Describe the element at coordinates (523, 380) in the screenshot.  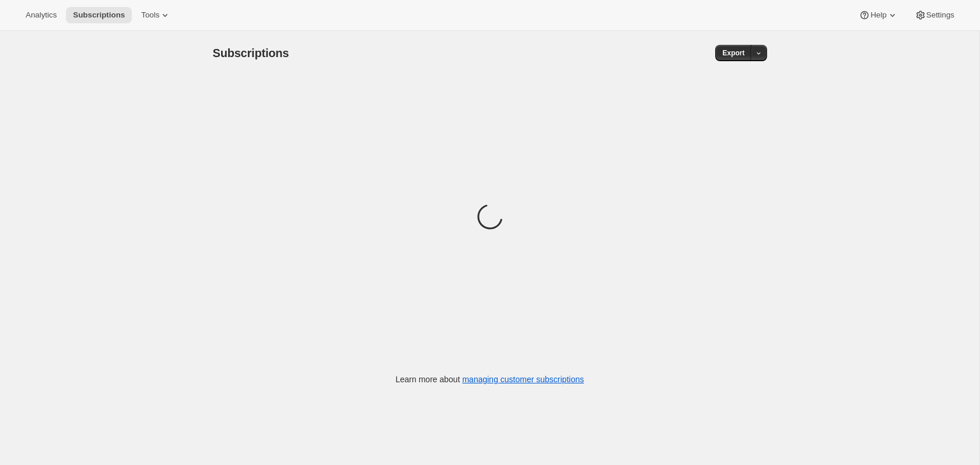
I see `a: managing customer subscriptions` at that location.